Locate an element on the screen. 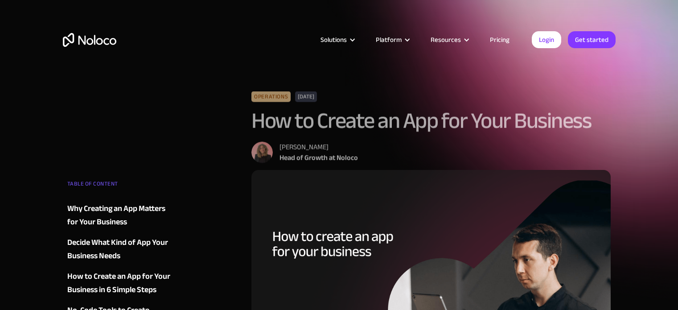  h1: How to Create an App for Your Business is located at coordinates (431, 121).